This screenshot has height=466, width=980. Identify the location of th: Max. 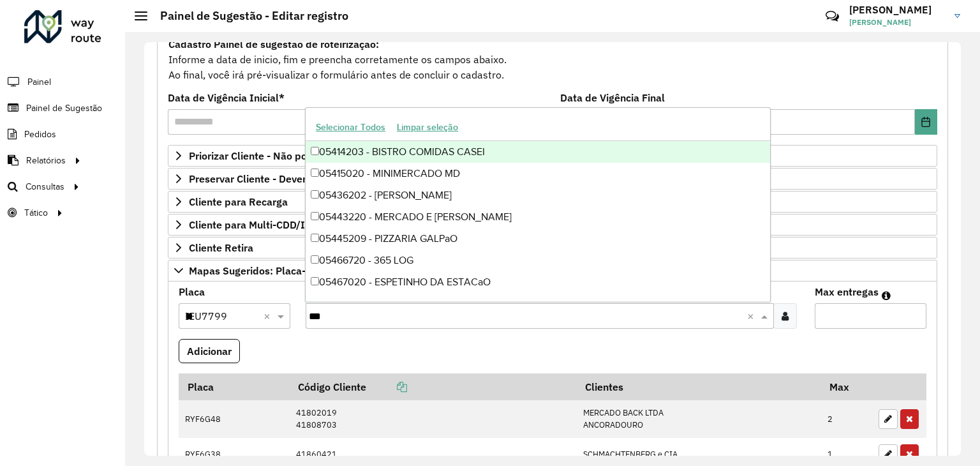
(847, 387).